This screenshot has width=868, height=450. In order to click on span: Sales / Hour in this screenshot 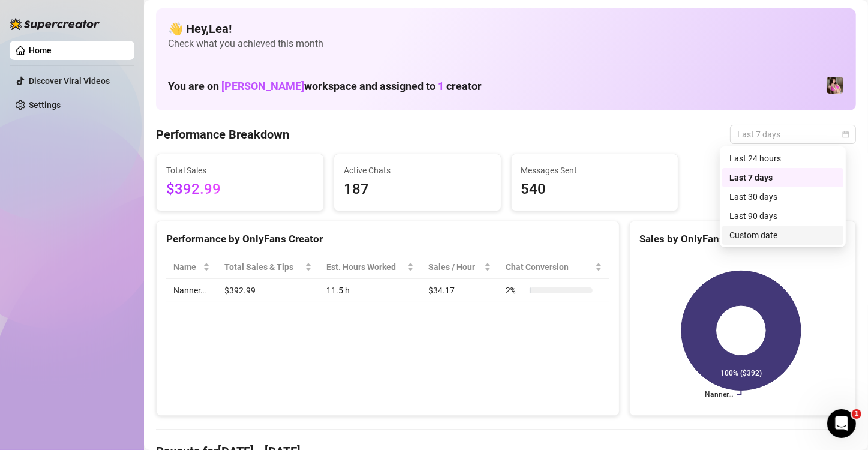, I will do `click(455, 267)`.